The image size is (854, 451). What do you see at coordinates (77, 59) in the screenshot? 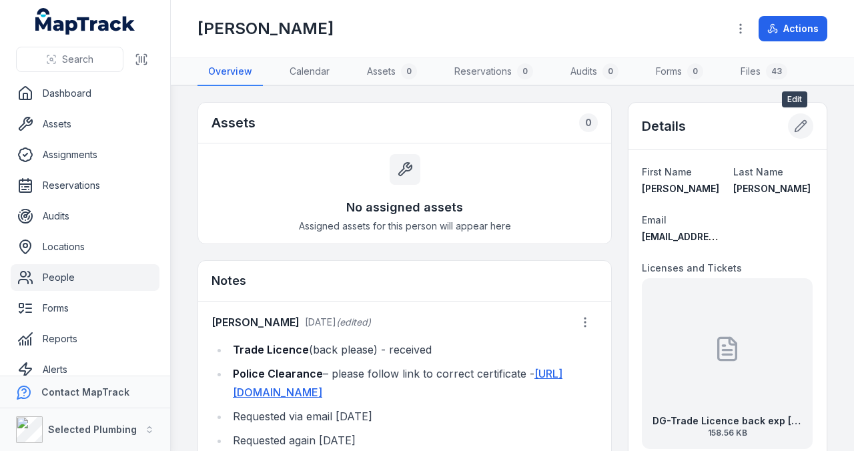
I see `span: Search` at bounding box center [77, 59].